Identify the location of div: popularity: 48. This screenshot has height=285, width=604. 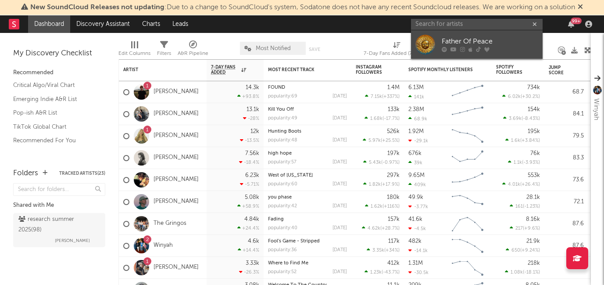
(283, 140).